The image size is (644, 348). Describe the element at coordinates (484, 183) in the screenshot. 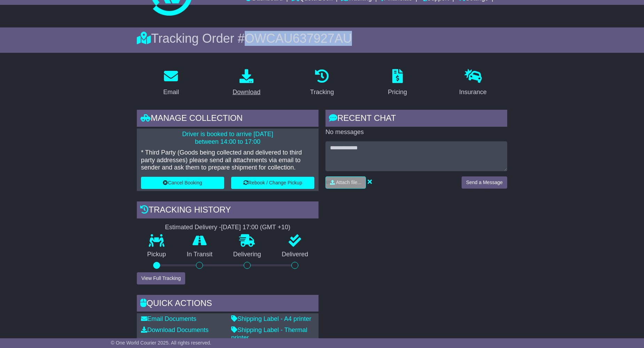

I see `button: Send a Message` at that location.